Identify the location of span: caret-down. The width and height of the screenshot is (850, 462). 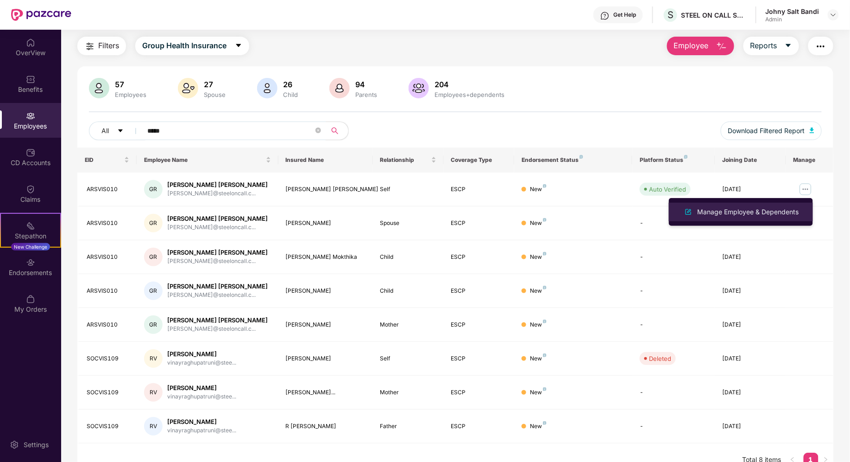
(120, 131).